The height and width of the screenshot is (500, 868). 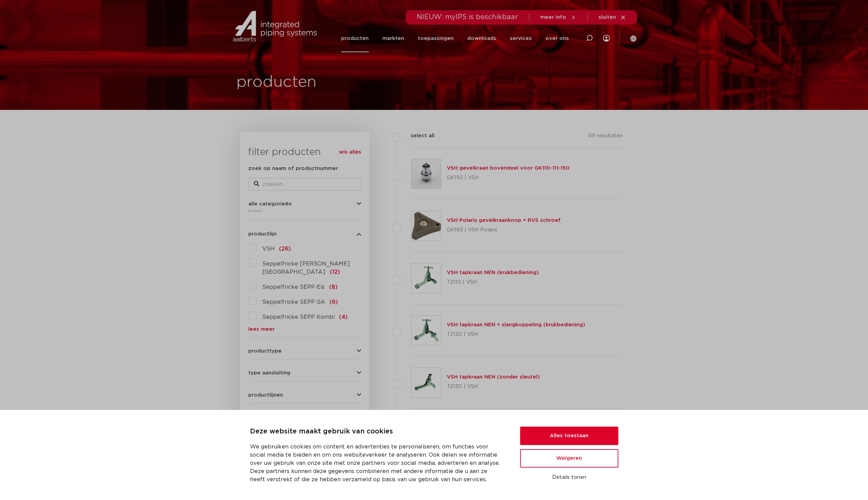 What do you see at coordinates (304, 395) in the screenshot?
I see `button: productlijnen` at bounding box center [304, 395].